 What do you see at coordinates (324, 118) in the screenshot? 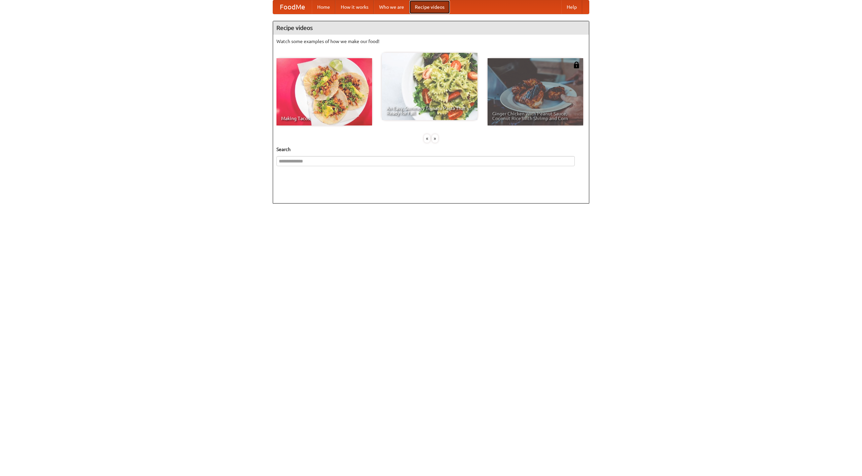
I see `span: Making Tacos` at bounding box center [324, 118].